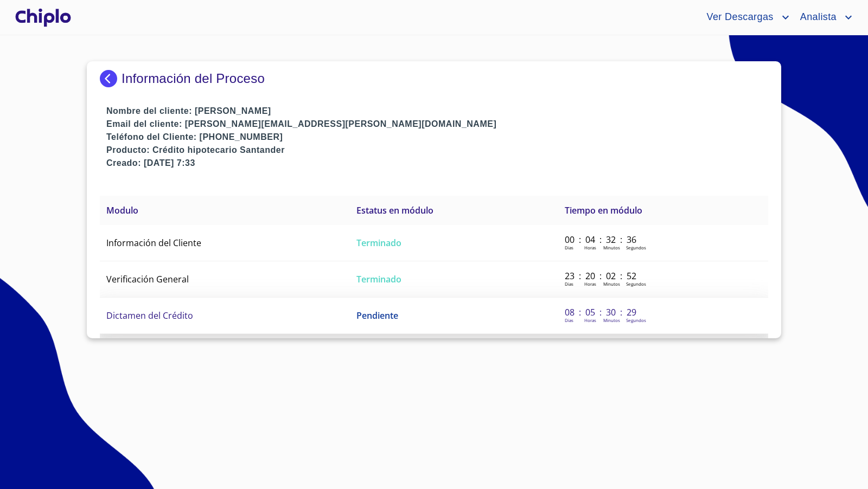 The image size is (868, 489). What do you see at coordinates (437, 150) in the screenshot?
I see `p: Producto: Crédito hipotecario Santander` at bounding box center [437, 150].